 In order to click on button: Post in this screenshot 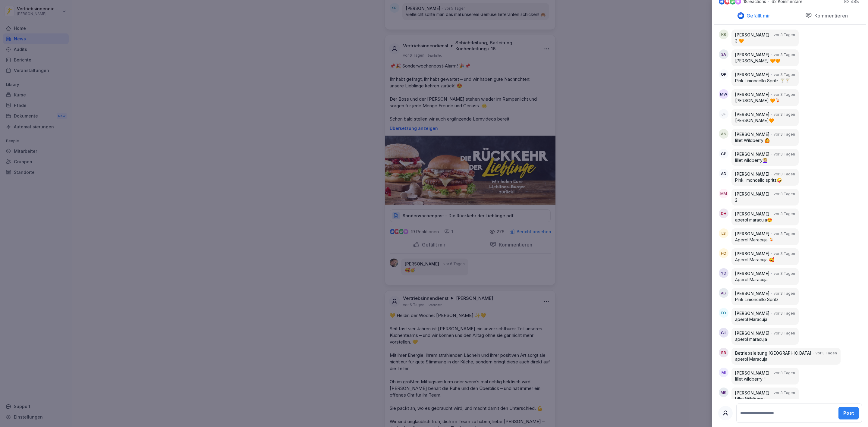, I will do `click(848, 413)`.